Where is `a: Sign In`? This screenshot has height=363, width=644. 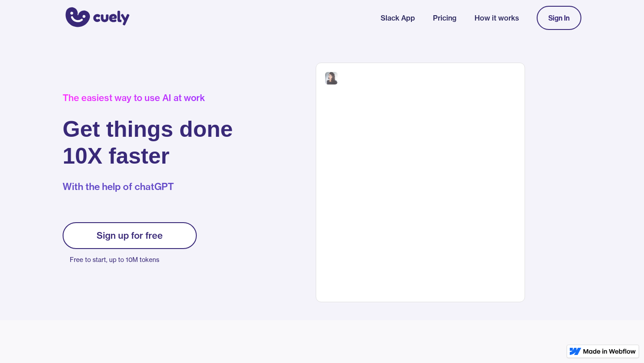 a: Sign In is located at coordinates (559, 18).